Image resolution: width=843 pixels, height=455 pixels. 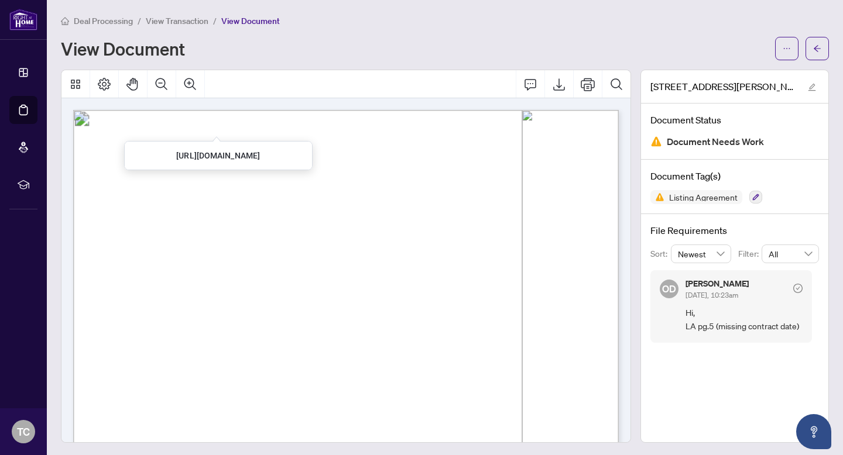 I want to click on h1: View Document, so click(x=123, y=49).